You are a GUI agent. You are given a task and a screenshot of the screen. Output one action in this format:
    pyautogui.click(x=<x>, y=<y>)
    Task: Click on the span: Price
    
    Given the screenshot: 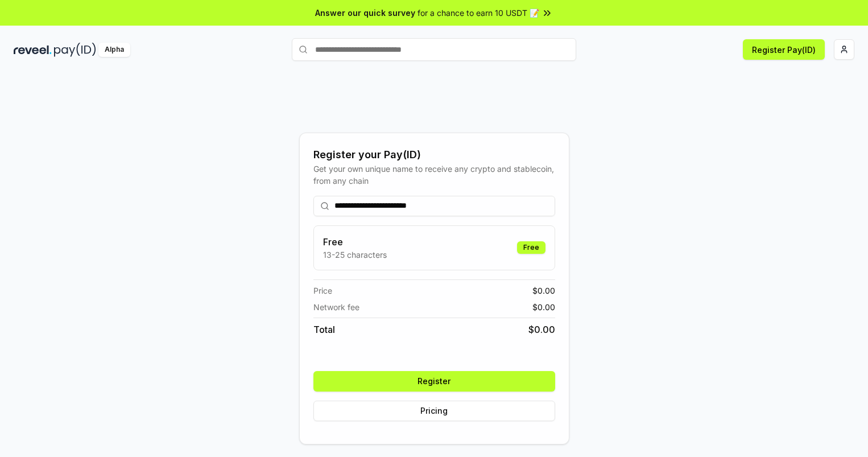 What is the action you would take?
    pyautogui.click(x=322, y=290)
    